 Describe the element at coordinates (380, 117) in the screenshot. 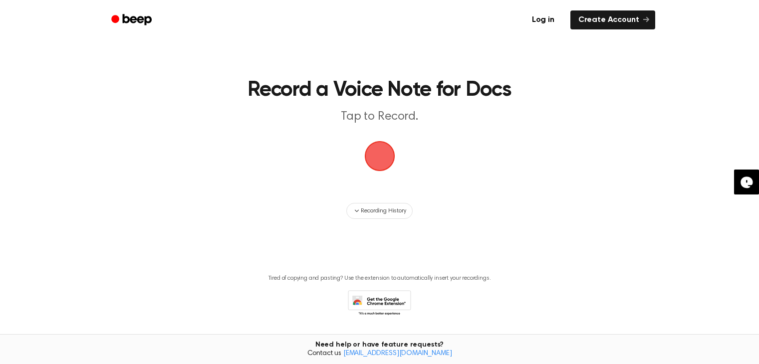

I see `p: Tap to Record.` at that location.